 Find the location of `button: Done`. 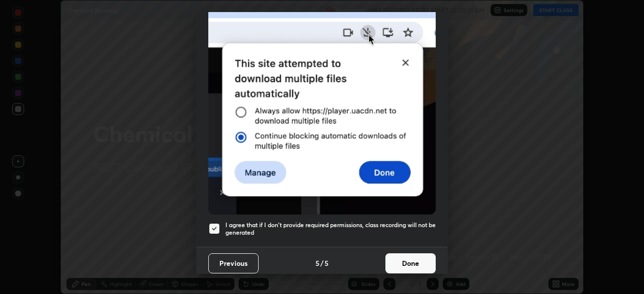

button: Done is located at coordinates (410, 264).